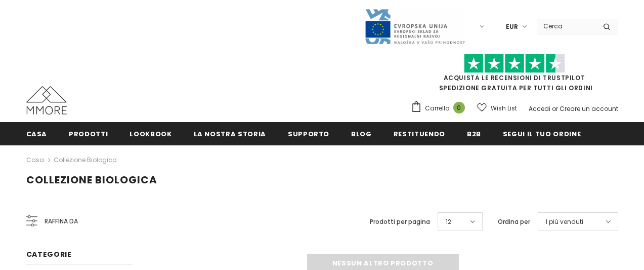 This screenshot has width=644, height=270. I want to click on span: Restituendo, so click(420, 133).